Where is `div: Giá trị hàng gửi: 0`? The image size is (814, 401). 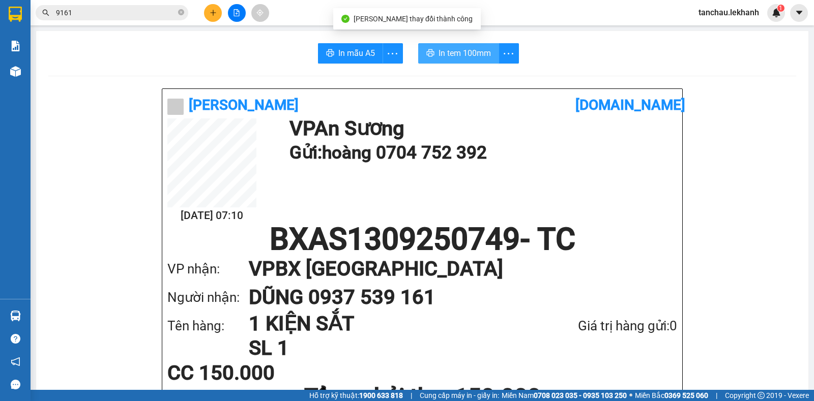
div: Giá trị hàng gửi: 0 is located at coordinates (600, 326).